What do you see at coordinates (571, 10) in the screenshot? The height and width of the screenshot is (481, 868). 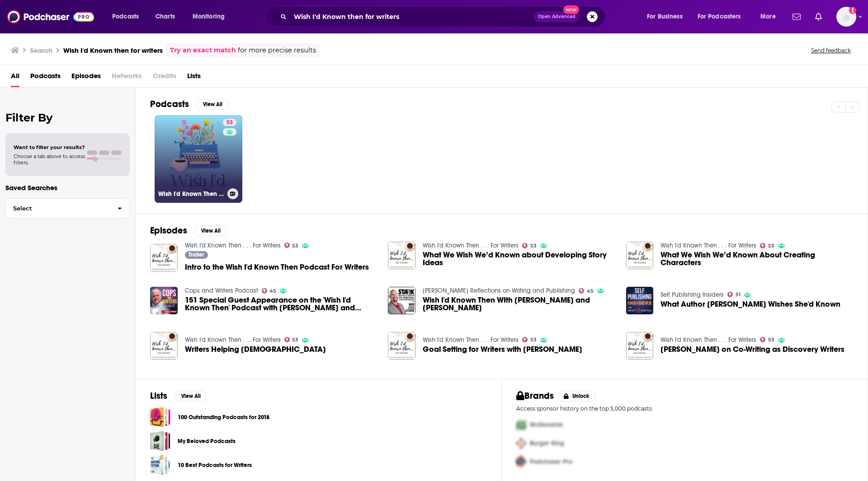 I see `span: New` at bounding box center [571, 10].